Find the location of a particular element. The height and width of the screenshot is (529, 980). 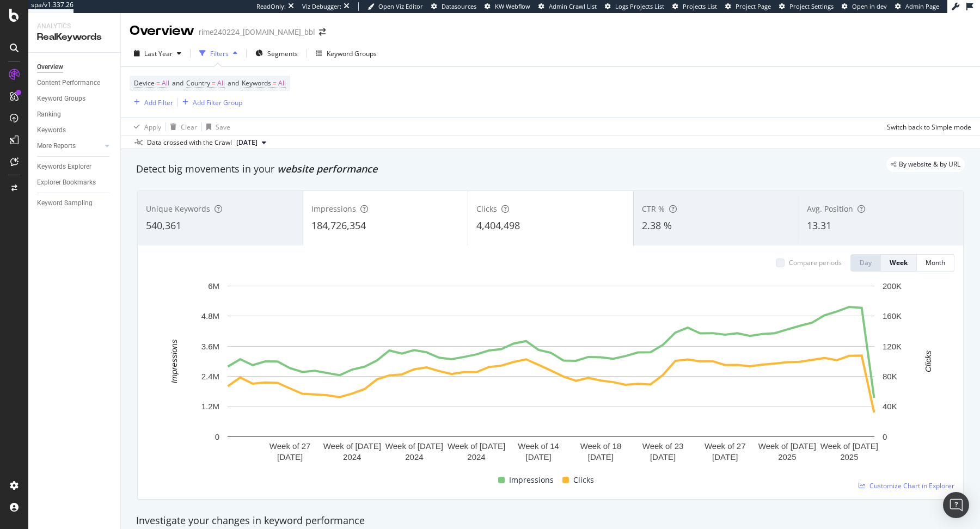

span: Country is located at coordinates (198, 83).